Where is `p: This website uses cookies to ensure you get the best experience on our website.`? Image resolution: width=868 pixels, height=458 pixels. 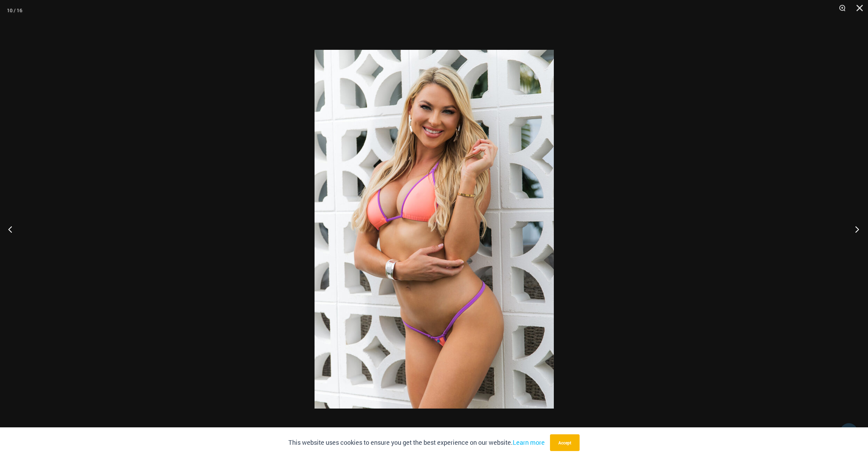
p: This website uses cookies to ensure you get the best experience on our website. is located at coordinates (417, 443).